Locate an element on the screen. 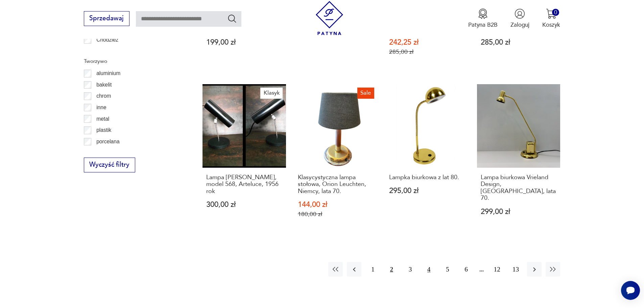 This screenshot has width=644, height=308. img: Ikonka użytkownika is located at coordinates (519, 13).